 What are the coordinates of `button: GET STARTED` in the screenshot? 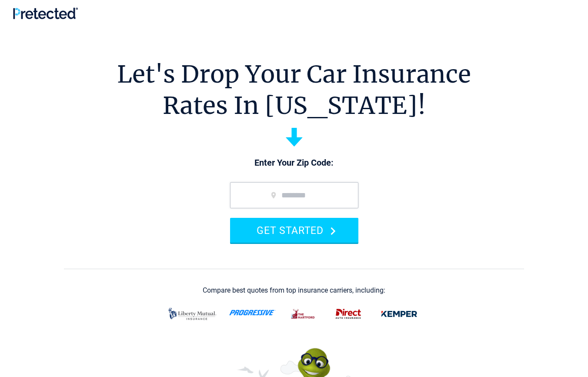 It's located at (294, 230).